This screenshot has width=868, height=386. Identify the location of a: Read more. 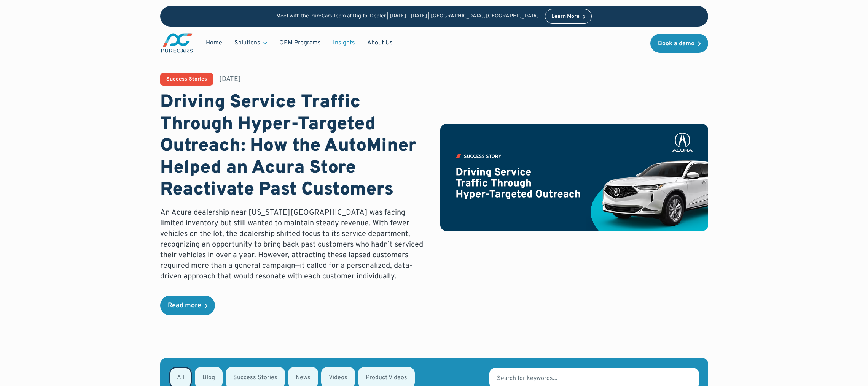
(187, 306).